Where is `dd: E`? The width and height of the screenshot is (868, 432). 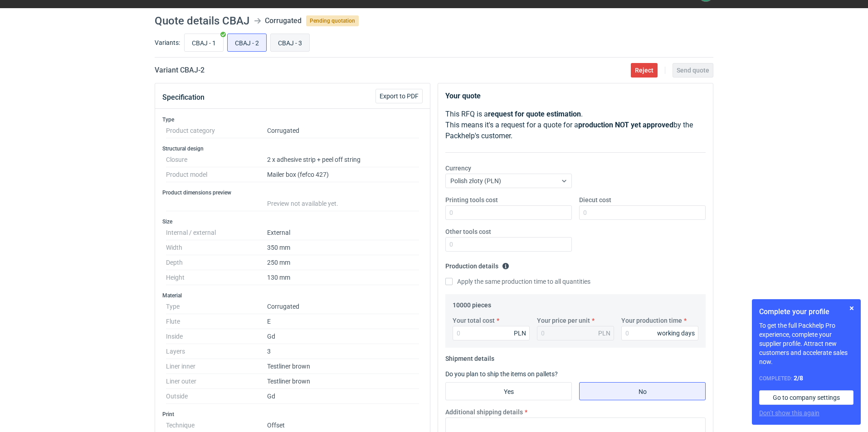 dd: E is located at coordinates (343, 322).